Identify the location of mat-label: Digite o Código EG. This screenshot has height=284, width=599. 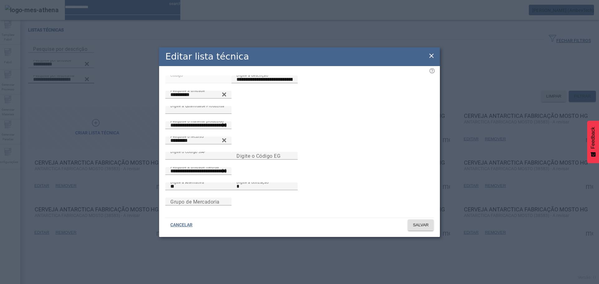
(258, 156).